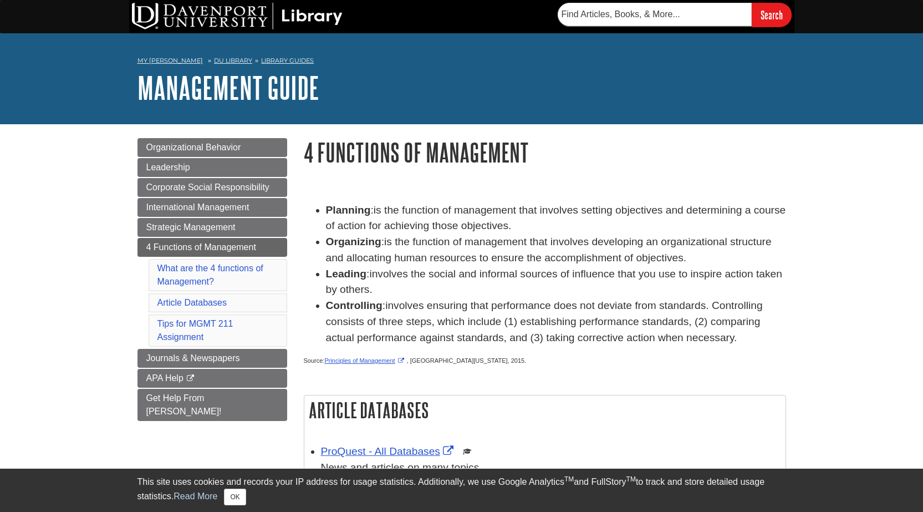 This screenshot has height=512, width=923. What do you see at coordinates (556, 218) in the screenshot?
I see `span: is the function of management that involves setting objectives and determining a course of action...` at bounding box center [556, 218].